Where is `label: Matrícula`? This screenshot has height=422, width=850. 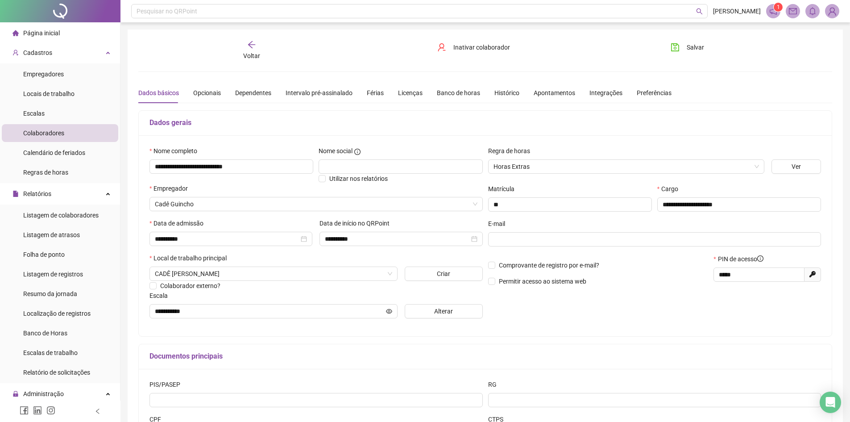 label: Matrícula is located at coordinates (504, 189).